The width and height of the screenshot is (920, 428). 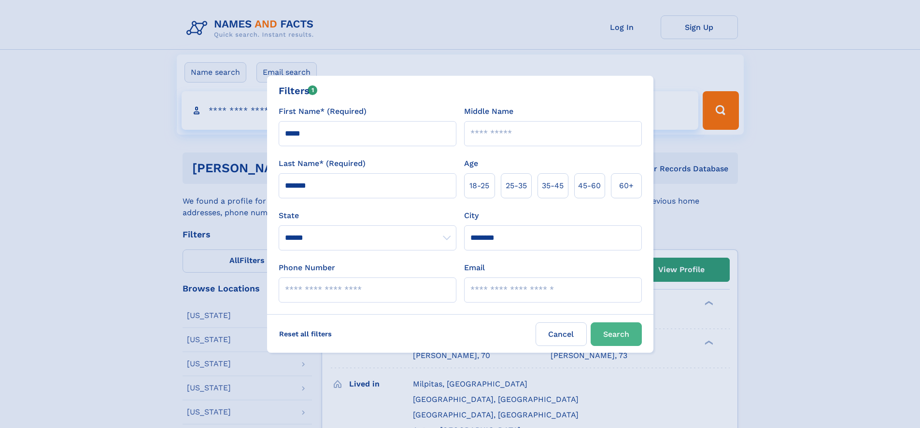 What do you see at coordinates (589, 186) in the screenshot?
I see `span: 45‑60` at bounding box center [589, 186].